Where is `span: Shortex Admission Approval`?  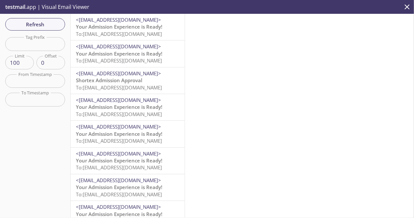 span: Shortex Admission Approval is located at coordinates (109, 80).